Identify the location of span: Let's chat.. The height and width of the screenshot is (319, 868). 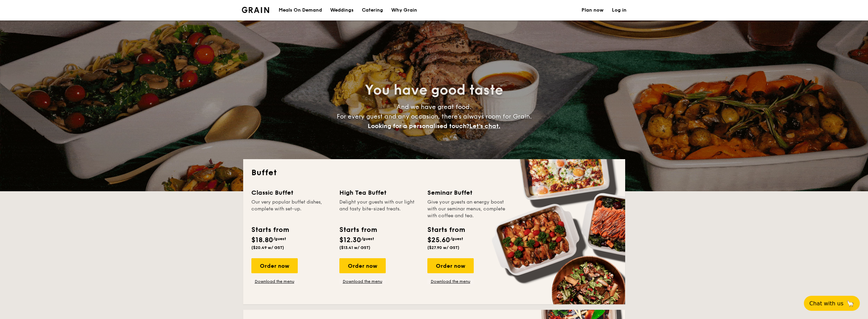
(485, 126).